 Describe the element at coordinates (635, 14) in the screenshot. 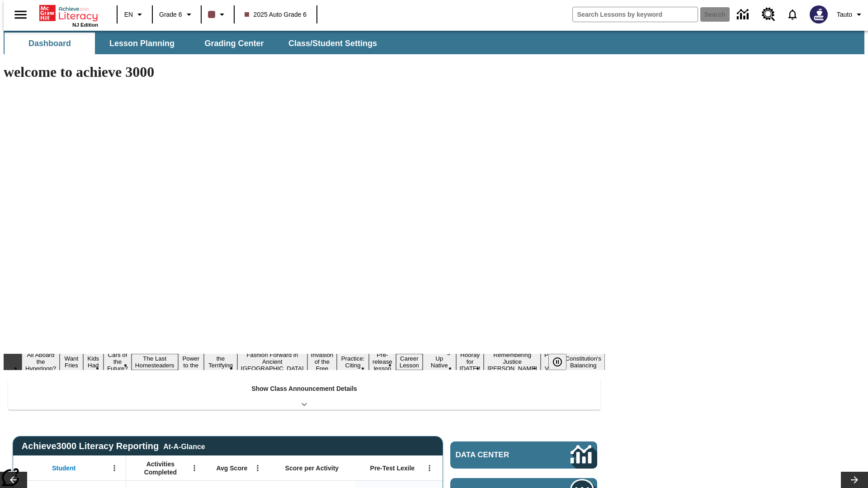

I see `input: search field` at that location.